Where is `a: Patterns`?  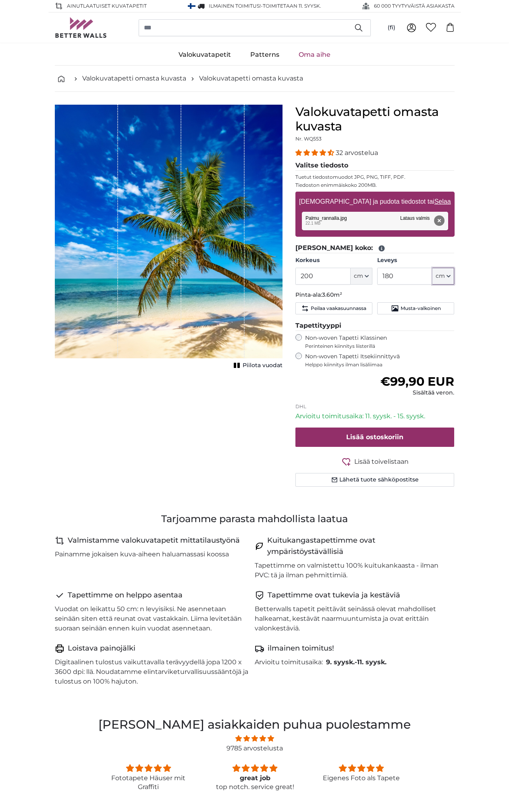
a: Patterns is located at coordinates (265, 55).